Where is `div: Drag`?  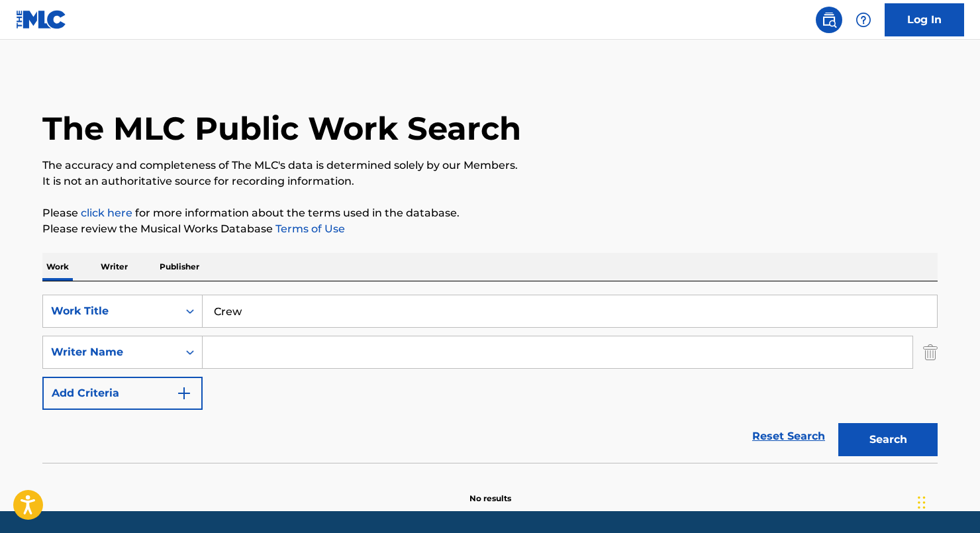 div: Drag is located at coordinates (922, 503).